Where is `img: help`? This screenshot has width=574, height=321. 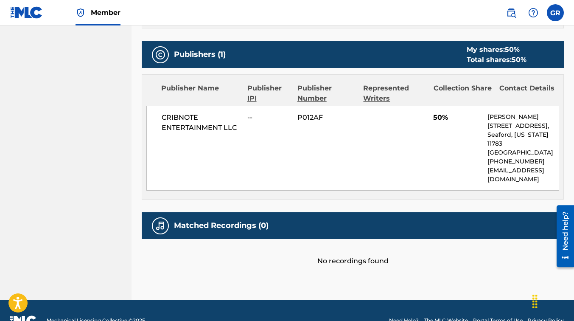 img: help is located at coordinates (534, 13).